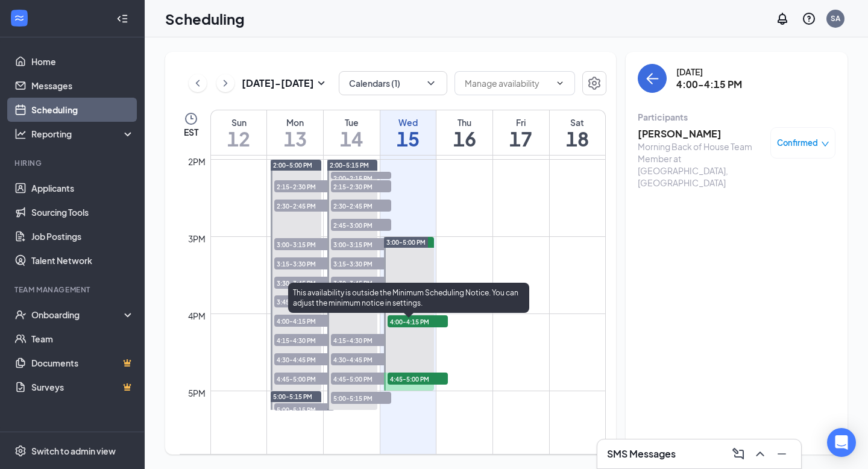 The width and height of the screenshot is (868, 469). I want to click on span: 3:45-4:00 PM, so click(304, 302).